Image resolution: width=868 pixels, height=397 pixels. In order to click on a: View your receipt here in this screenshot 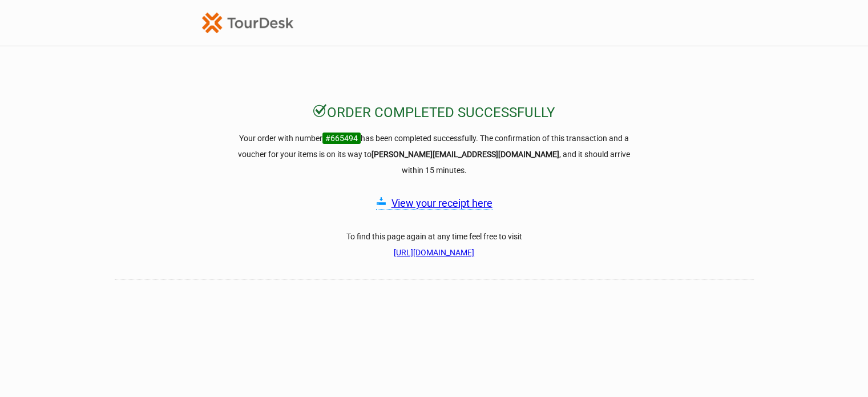, I will do `click(442, 203)`.